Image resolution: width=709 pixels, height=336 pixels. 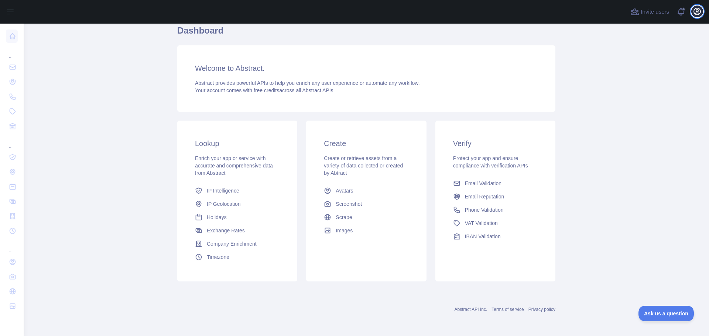 I want to click on span: Screenshot, so click(x=348, y=204).